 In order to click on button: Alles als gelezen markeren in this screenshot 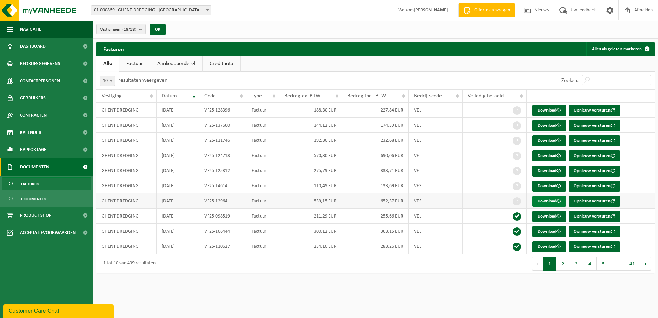, I will do `click(620, 49)`.